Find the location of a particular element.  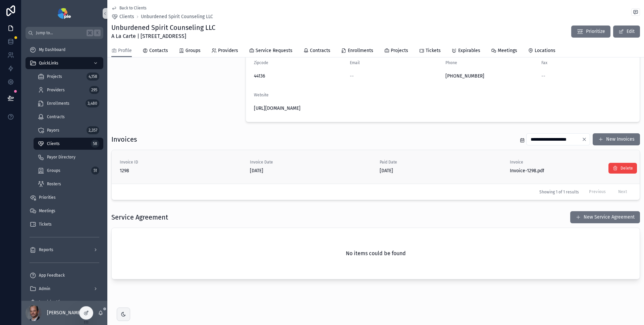

button: New Service Agreement is located at coordinates (605, 217).